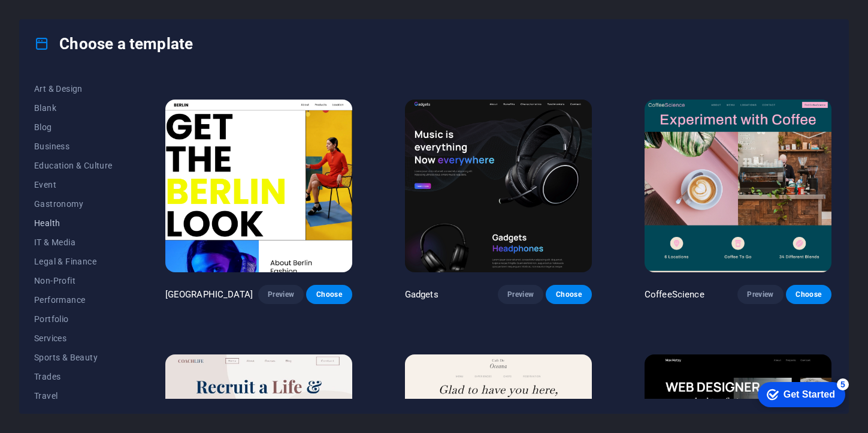  I want to click on button: Trades, so click(73, 377).